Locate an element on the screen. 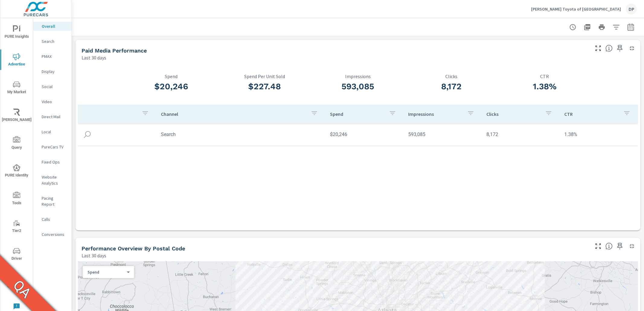  h3: 593,085 is located at coordinates (358, 87).